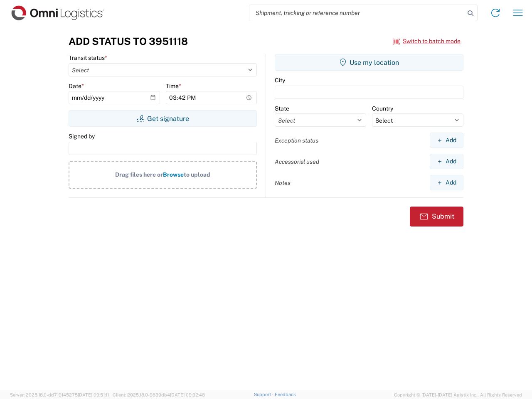 Image resolution: width=532 pixels, height=399 pixels. I want to click on span: Browse, so click(173, 175).